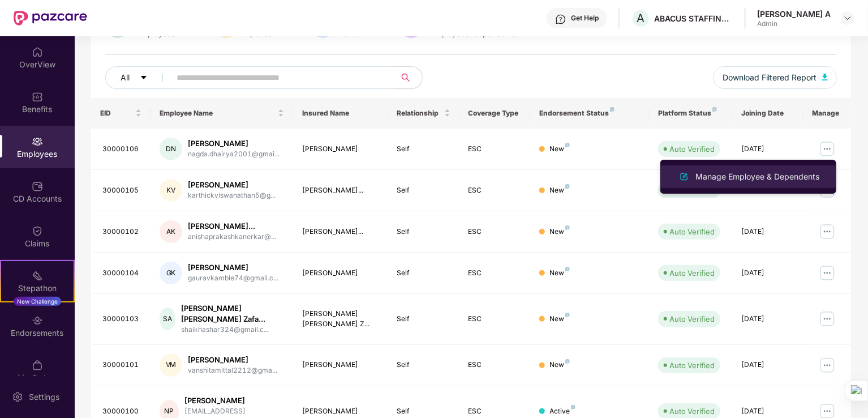 Image resolution: width=868 pixels, height=418 pixels. I want to click on div: Stepathon, so click(37, 288).